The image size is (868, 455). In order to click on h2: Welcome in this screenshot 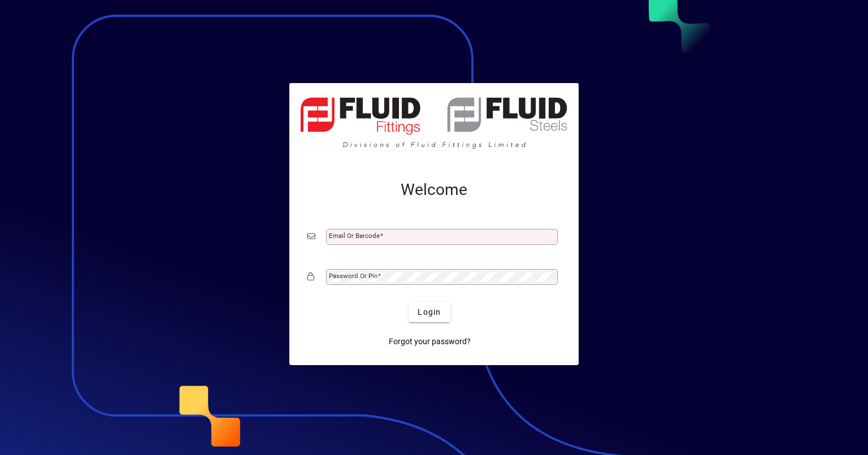, I will do `click(434, 190)`.